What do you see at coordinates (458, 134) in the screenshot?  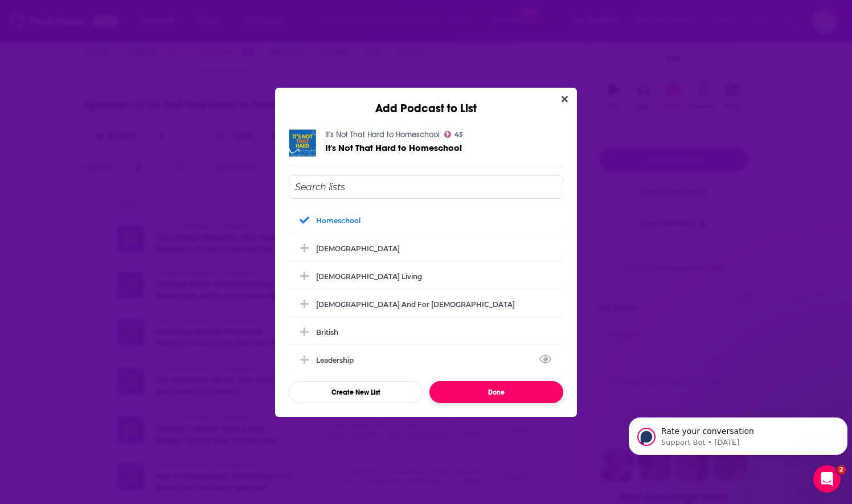 I see `span: 45` at bounding box center [458, 134].